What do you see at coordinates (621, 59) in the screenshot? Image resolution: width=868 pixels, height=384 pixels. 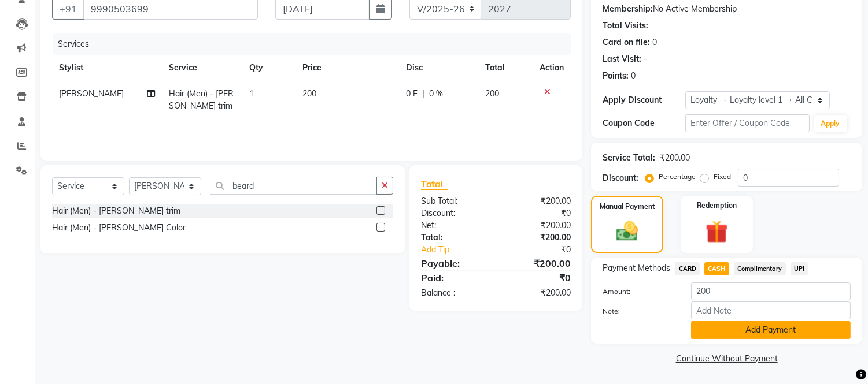 I see `div: Last Visit:` at bounding box center [621, 59].